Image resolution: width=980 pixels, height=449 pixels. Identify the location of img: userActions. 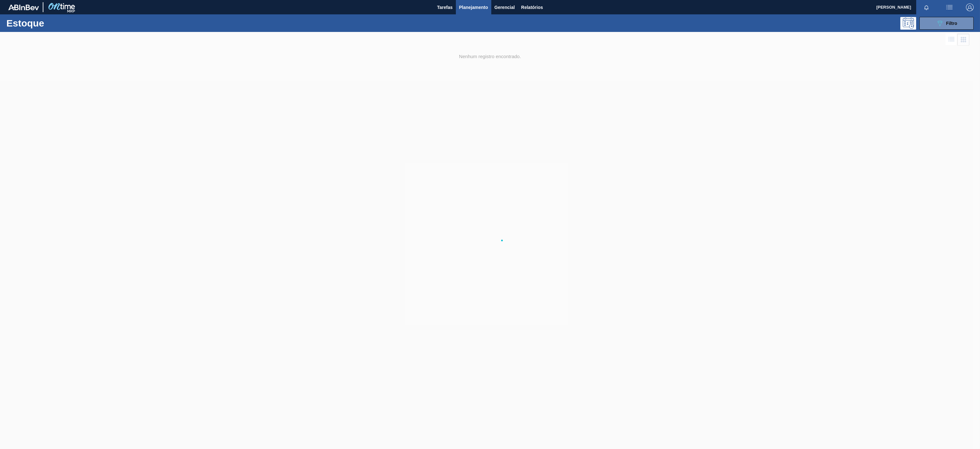
(949, 8).